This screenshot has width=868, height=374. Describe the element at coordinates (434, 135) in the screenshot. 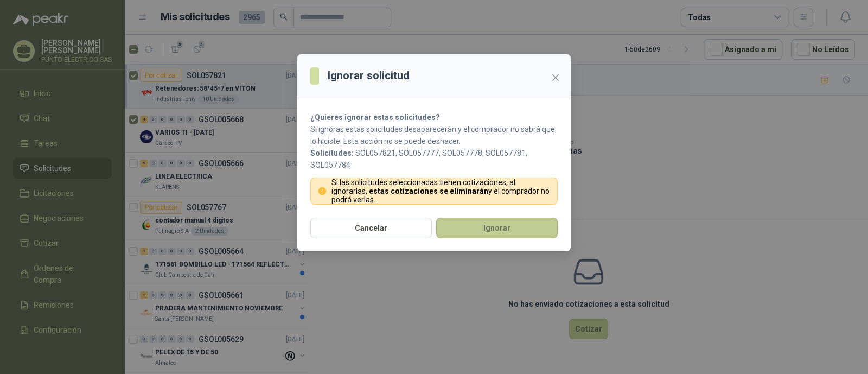

I see `p: Si ignoras estas solicitudes desaparecerán y el comprador no sabrá que lo hiciste. Esta acción no...` at that location.